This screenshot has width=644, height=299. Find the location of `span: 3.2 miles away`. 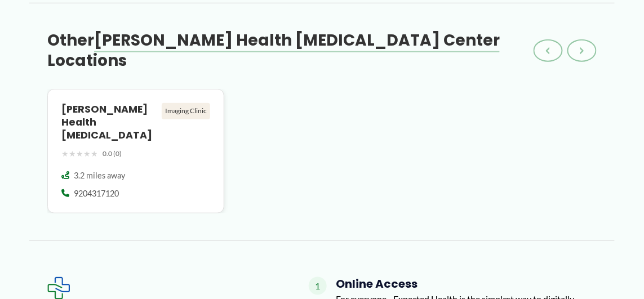

span: 3.2 miles away is located at coordinates (99, 175).